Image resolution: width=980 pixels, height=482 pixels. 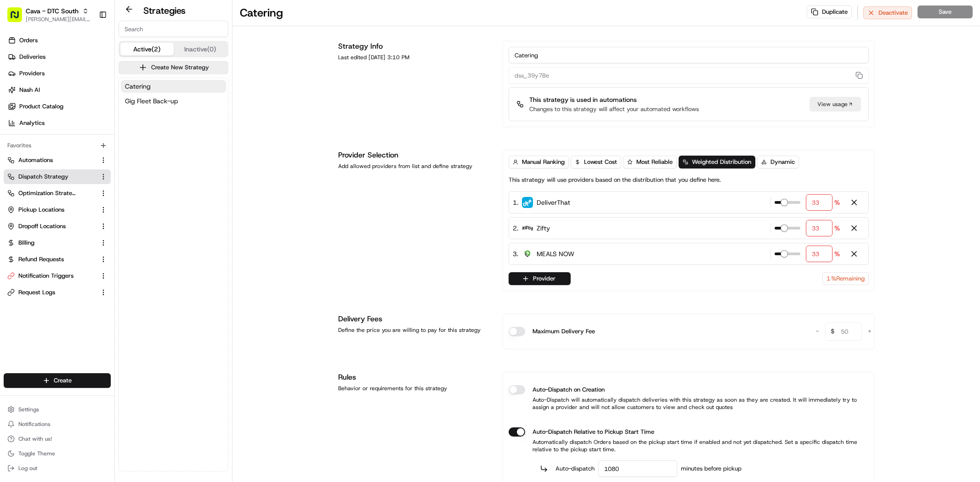 What do you see at coordinates (52, 260) in the screenshot?
I see `a: Refund Requests` at bounding box center [52, 260].